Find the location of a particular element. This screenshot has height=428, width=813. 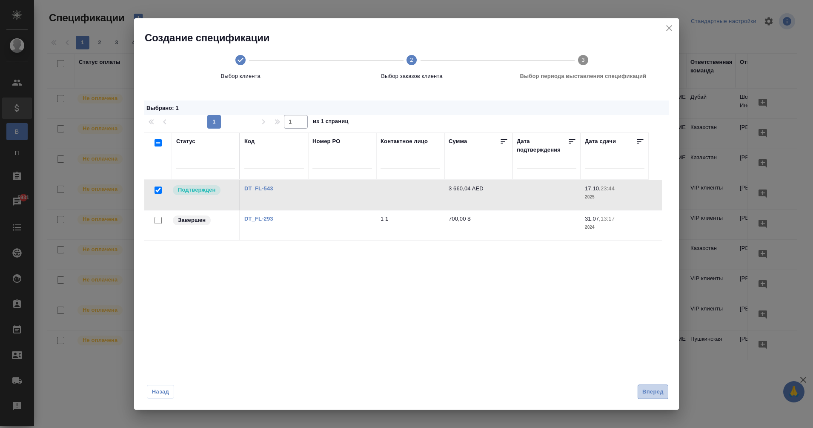

p: 31.07, is located at coordinates (592, 218).